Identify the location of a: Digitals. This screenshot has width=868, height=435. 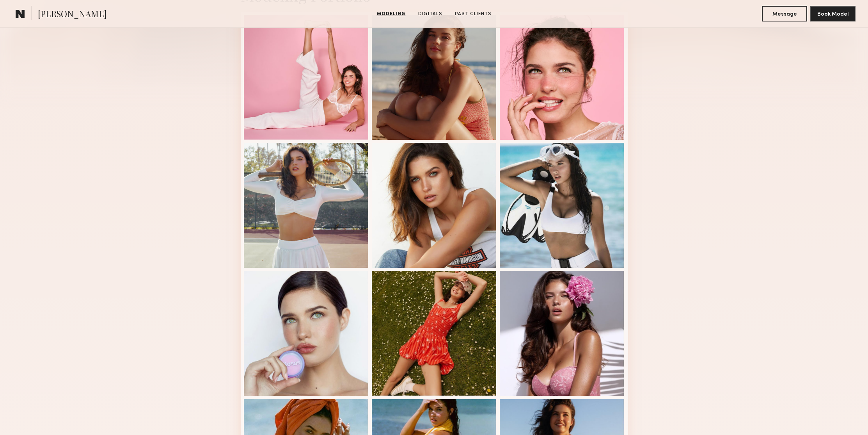
(431, 14).